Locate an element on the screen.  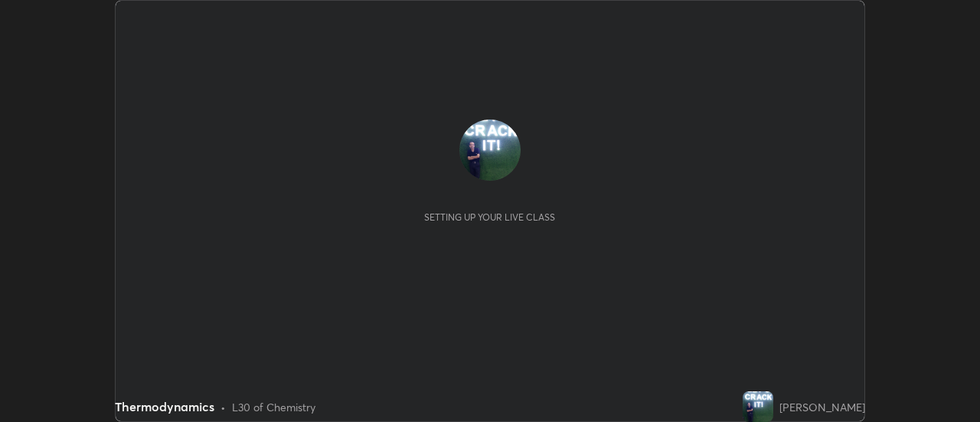
div: Thermodynamics is located at coordinates (165, 407).